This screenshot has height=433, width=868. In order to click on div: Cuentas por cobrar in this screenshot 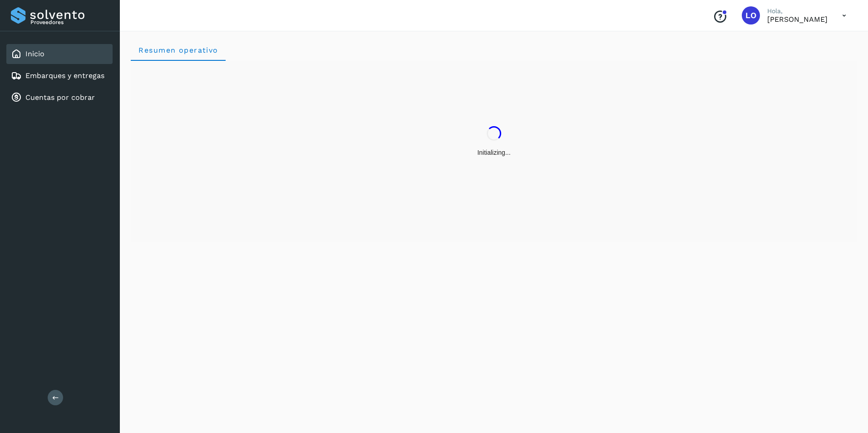, I will do `click(60, 97)`.